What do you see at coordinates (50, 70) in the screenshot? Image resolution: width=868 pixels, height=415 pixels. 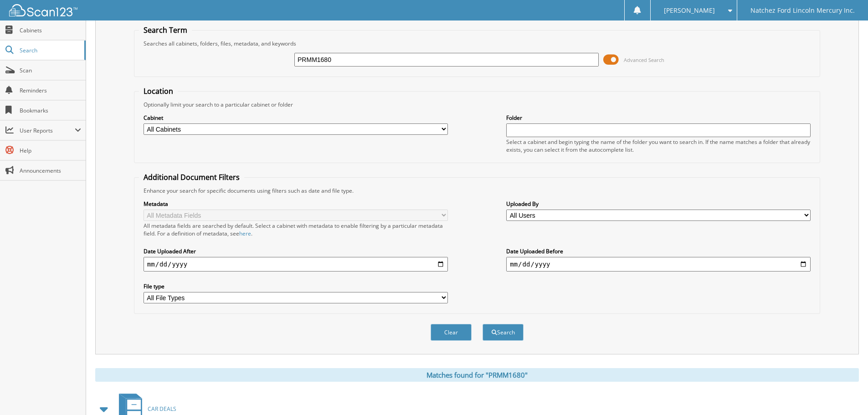 I see `span: Scan` at bounding box center [50, 70].